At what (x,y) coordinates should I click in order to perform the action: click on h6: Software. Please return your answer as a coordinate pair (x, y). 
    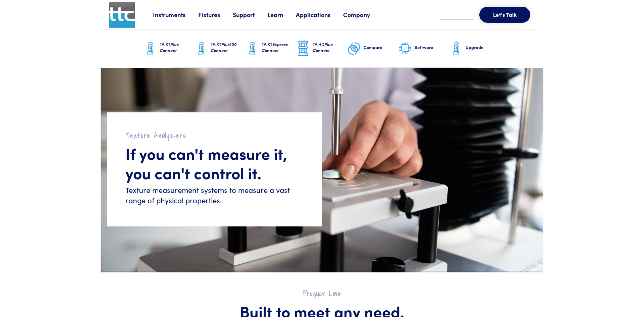
    Looking at the image, I should click on (432, 47).